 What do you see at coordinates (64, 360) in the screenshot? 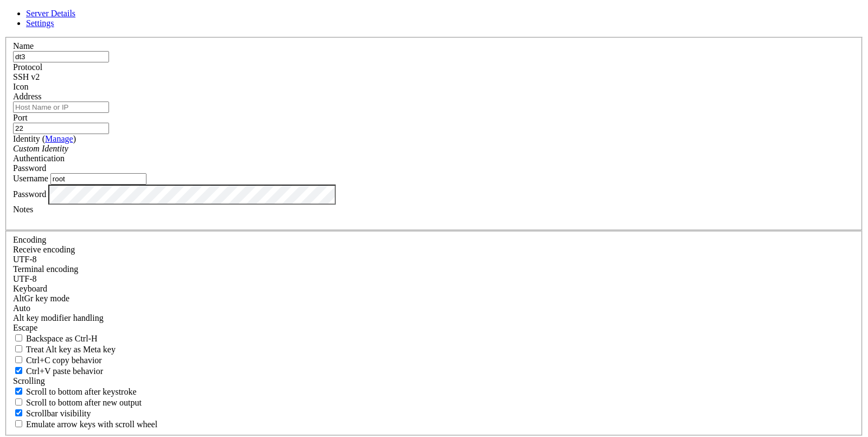
I see `span: Ctrl+C copy behavior` at bounding box center [64, 360].